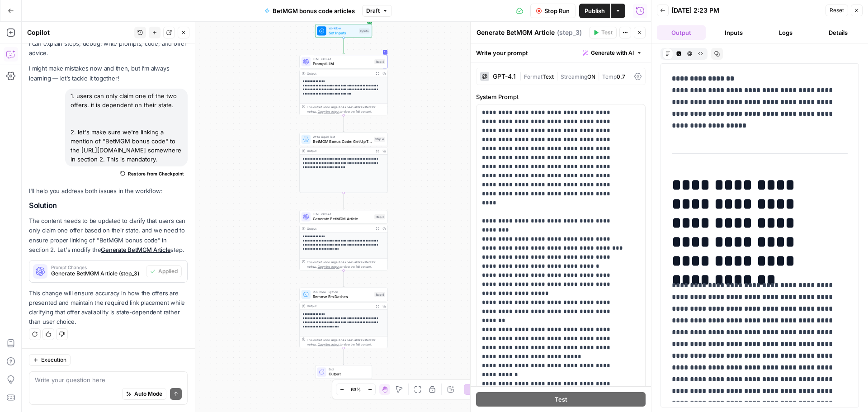 The image size is (868, 412). What do you see at coordinates (97, 267) in the screenshot?
I see `span: Prompt Changes` at bounding box center [97, 267].